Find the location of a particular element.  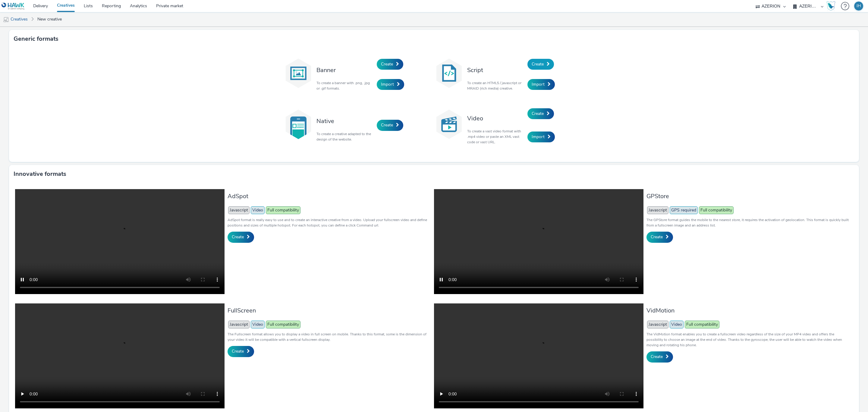

img: mobile is located at coordinates (6, 20).